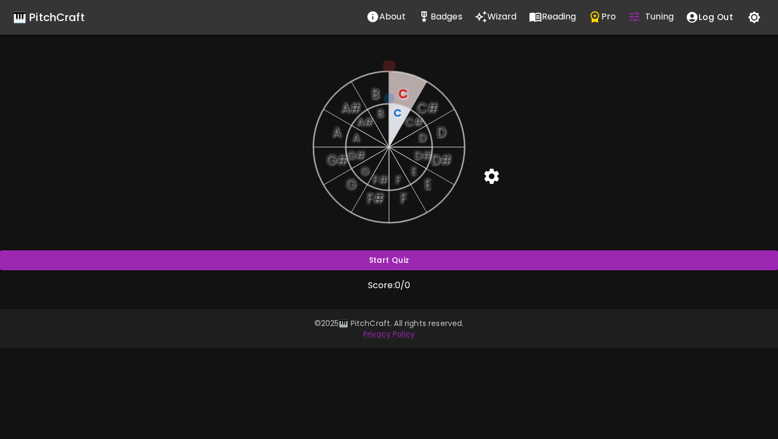 This screenshot has width=778, height=439. I want to click on button: Tuning Quiz, so click(651, 17).